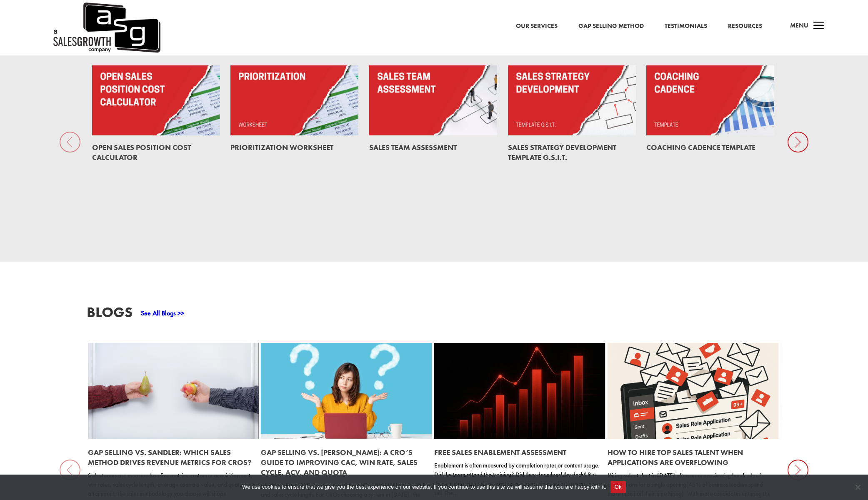  What do you see at coordinates (517, 479) in the screenshot?
I see `p: Enablement is often measured by completion rates or content usage. Did the team attend the traini...` at bounding box center [517, 479].